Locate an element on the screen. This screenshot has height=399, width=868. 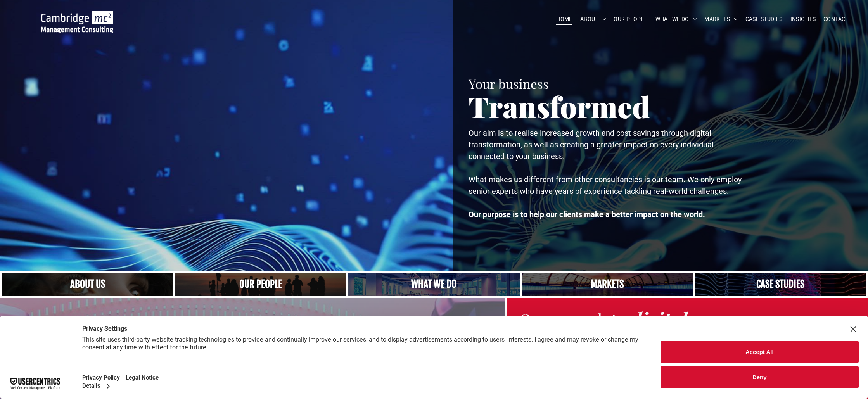
a: Our Markets | Cambridge Management Consulting is located at coordinates (607, 284).